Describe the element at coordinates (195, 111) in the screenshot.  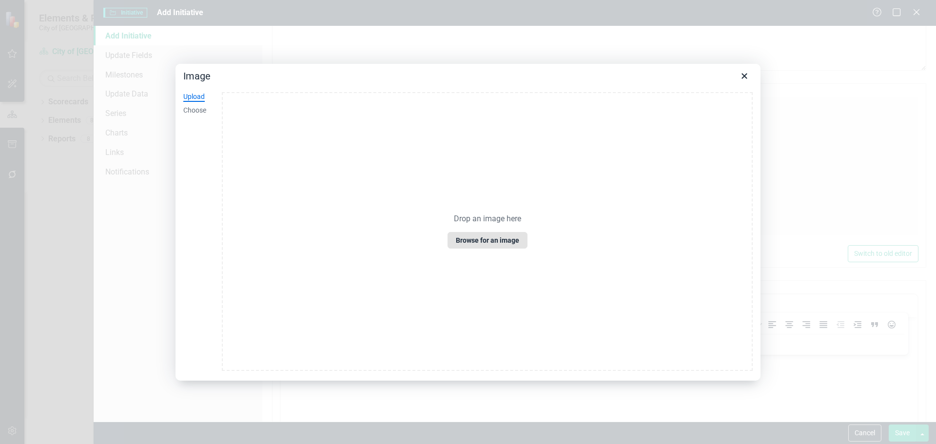
I see `div: Choose` at that location.